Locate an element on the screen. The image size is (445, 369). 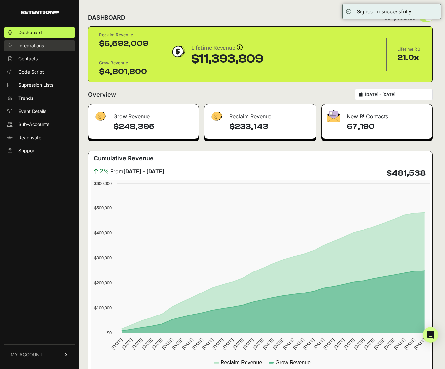
span: From is located at coordinates (137, 171).